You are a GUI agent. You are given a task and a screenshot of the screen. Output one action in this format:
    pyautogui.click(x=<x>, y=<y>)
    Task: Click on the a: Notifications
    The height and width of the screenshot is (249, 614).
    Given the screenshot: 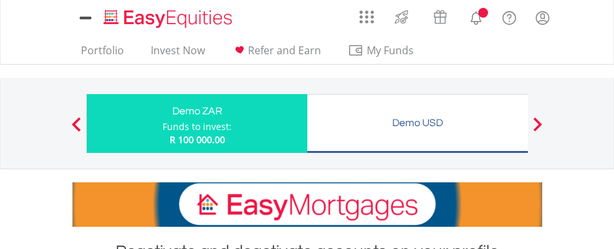 What is the action you would take?
    pyautogui.click(x=476, y=16)
    